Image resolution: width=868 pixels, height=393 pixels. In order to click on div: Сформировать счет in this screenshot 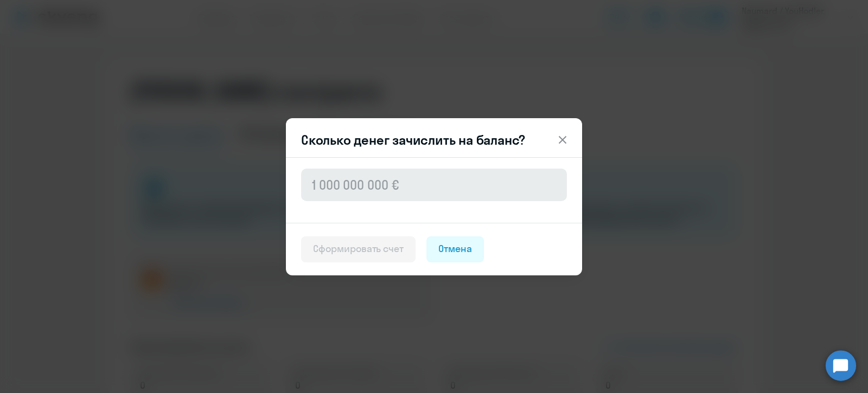, I will do `click(358, 249)`.